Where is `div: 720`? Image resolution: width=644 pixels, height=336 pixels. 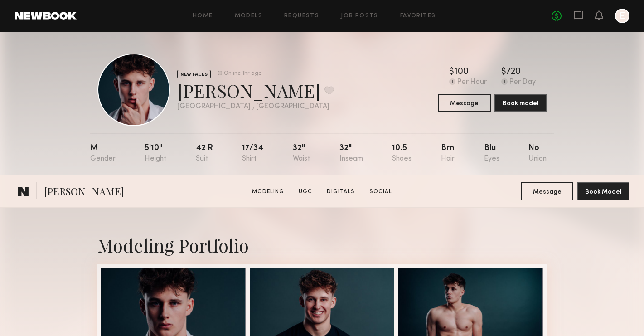
div: 720 is located at coordinates (513, 72).